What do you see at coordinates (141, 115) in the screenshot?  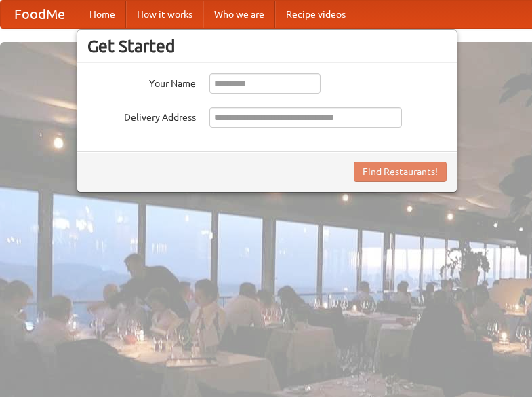 I see `label: Delivery Address` at bounding box center [141, 115].